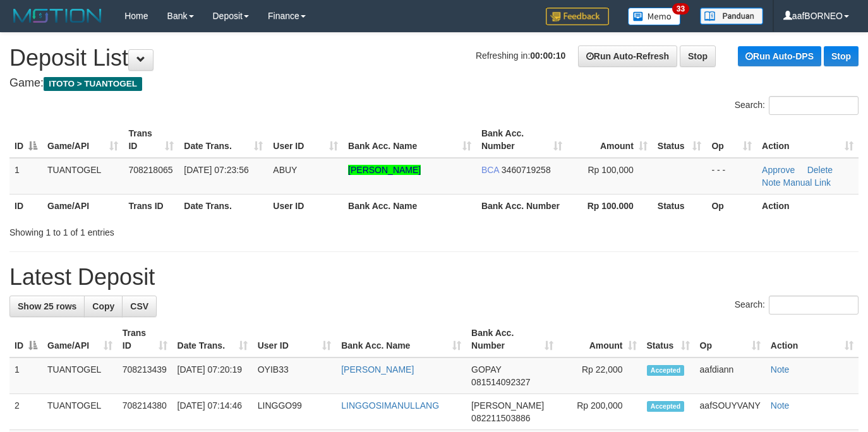  What do you see at coordinates (26, 205) in the screenshot?
I see `th: ID` at bounding box center [26, 205].